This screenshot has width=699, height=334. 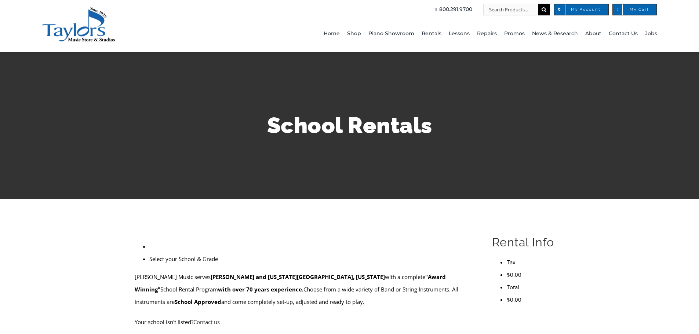 I want to click on strong: School Approved, so click(x=198, y=302).